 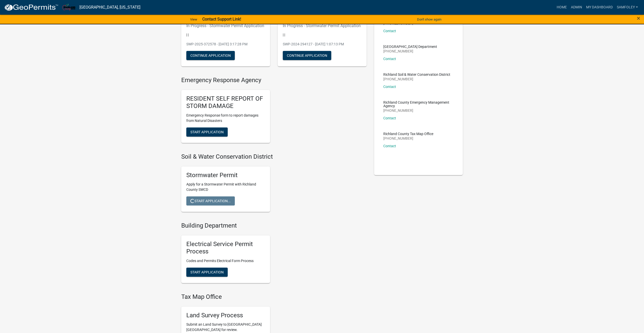 I want to click on a: View, so click(x=193, y=19).